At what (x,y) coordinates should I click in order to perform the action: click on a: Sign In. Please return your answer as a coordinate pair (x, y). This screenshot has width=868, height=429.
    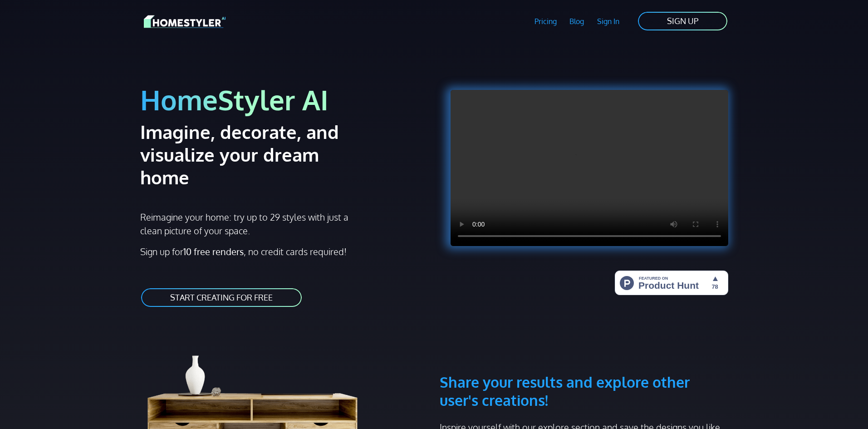
    Looking at the image, I should click on (608, 21).